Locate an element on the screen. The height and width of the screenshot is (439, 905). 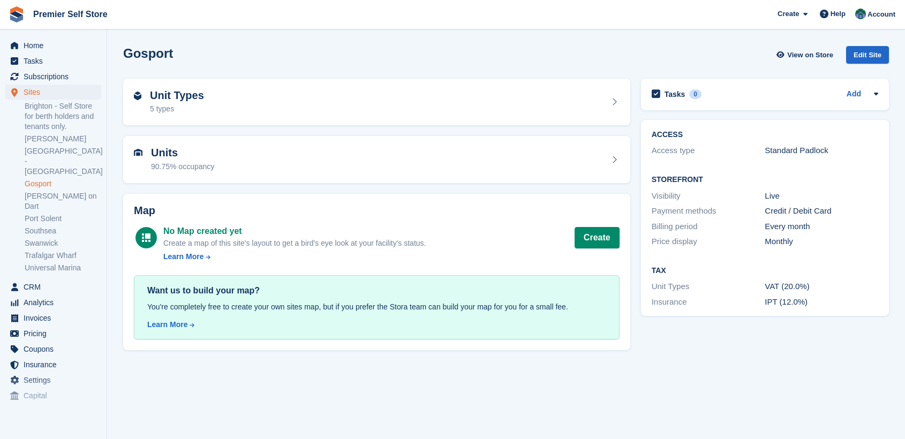
img: unit-type-icn-2b2737a686de81e16bb02015468b77c625bbabd49415b5ef34ead5e3b44a266d.svg is located at coordinates (138, 96).